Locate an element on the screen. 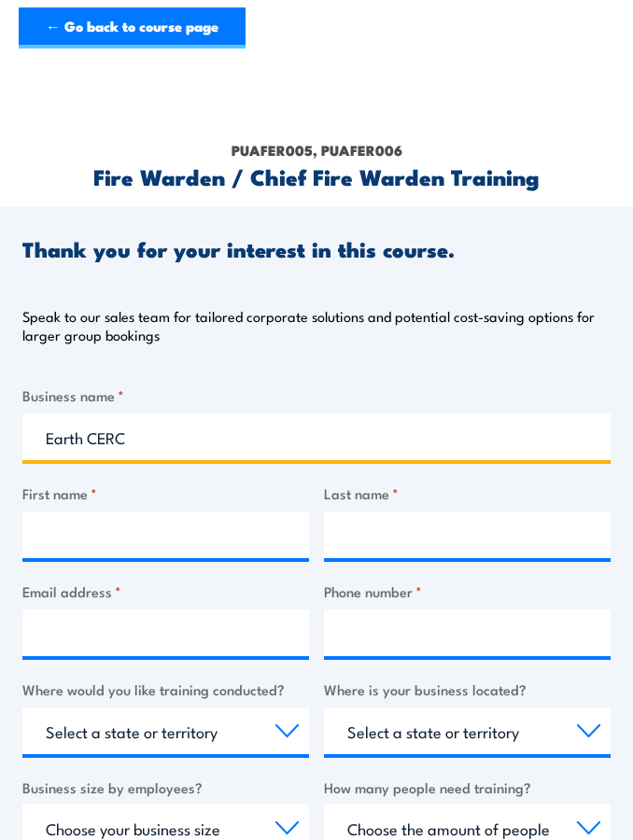 The image size is (633, 840). h3: Thank you for your interest in this course. is located at coordinates (238, 248).